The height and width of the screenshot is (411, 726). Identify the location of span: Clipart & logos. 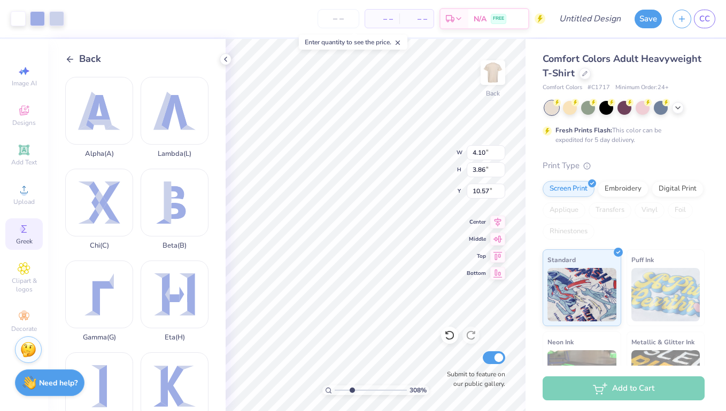
(24, 285).